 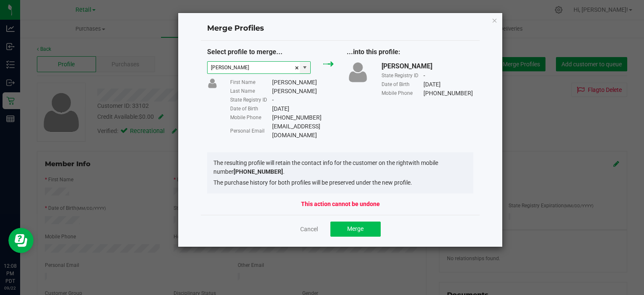 What do you see at coordinates (495, 20) in the screenshot?
I see `button: Close` at bounding box center [495, 20].